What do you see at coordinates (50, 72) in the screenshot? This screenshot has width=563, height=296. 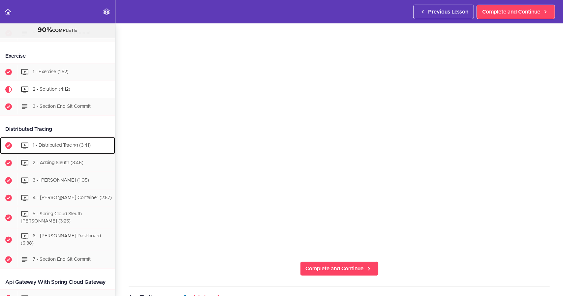 I see `span: 1 - Exercise (1:52)` at bounding box center [50, 72].